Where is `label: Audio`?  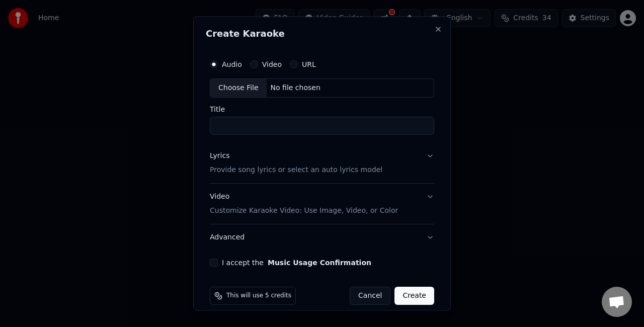
label: Audio is located at coordinates (232, 65).